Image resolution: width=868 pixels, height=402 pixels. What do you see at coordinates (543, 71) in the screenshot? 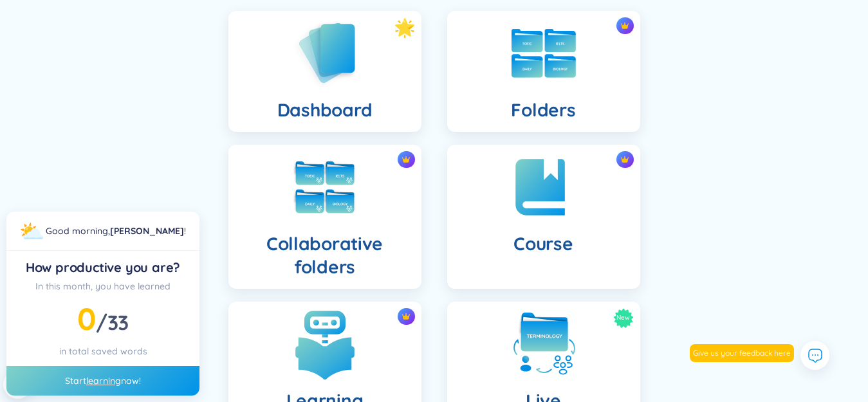
I see `a: crown iconFolders` at bounding box center [543, 71].